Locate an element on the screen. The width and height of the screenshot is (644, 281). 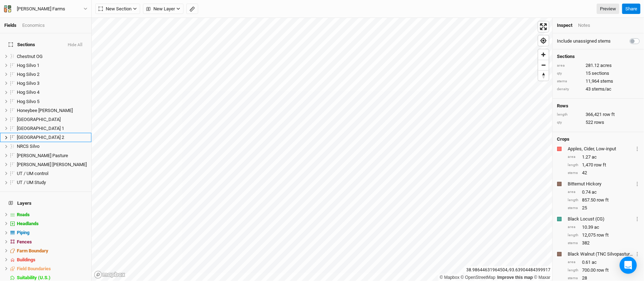
div: UT / UM Study is located at coordinates (52, 183).